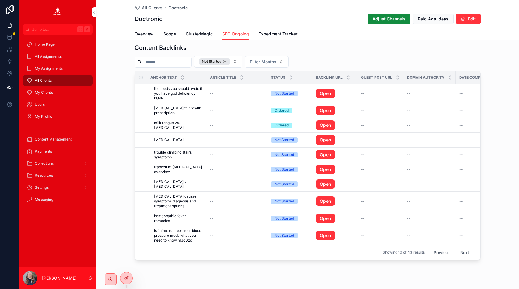  I want to click on div: Ordered, so click(282, 125).